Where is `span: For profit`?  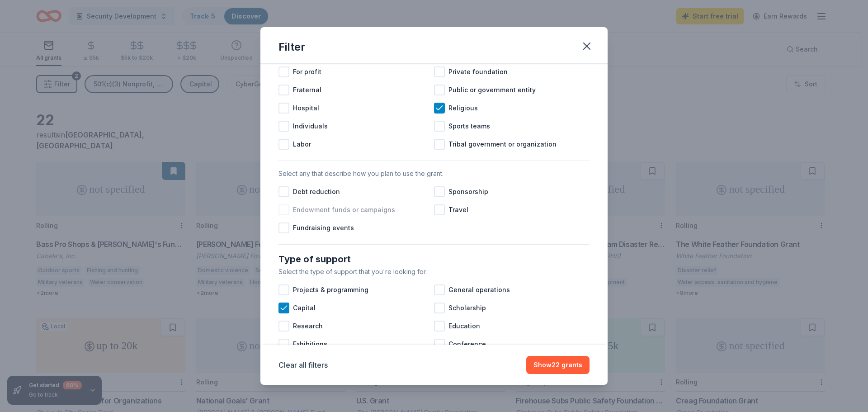
span: For profit is located at coordinates (307, 72).